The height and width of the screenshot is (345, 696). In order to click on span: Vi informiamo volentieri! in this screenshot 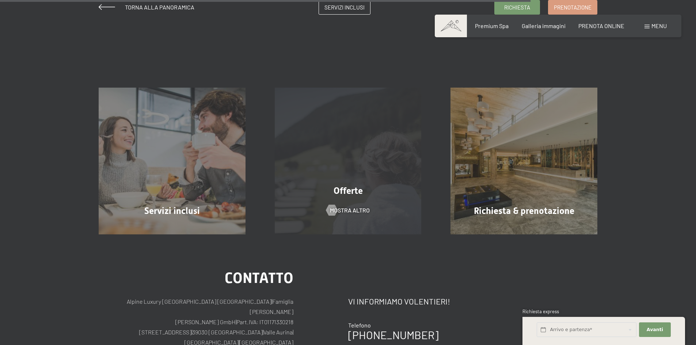, I will do `click(399, 301)`.